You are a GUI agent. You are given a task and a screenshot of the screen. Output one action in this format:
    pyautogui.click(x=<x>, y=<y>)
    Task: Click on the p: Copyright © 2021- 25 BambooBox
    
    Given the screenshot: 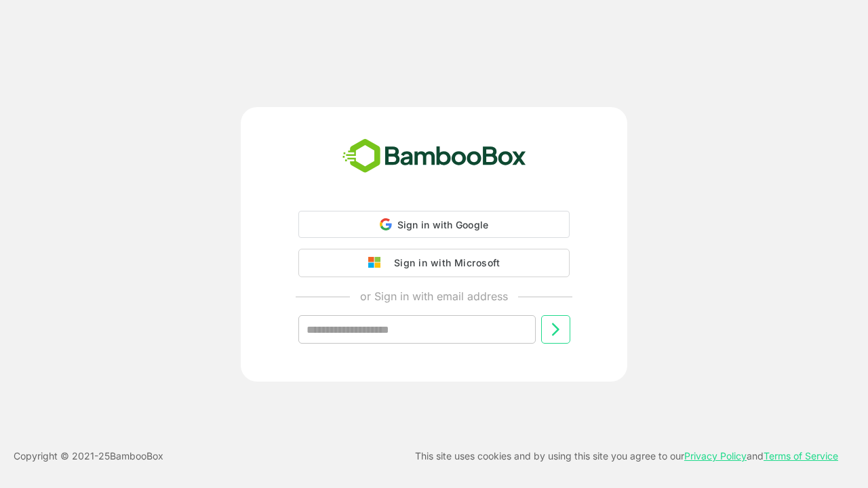 What is the action you would take?
    pyautogui.click(x=88, y=456)
    